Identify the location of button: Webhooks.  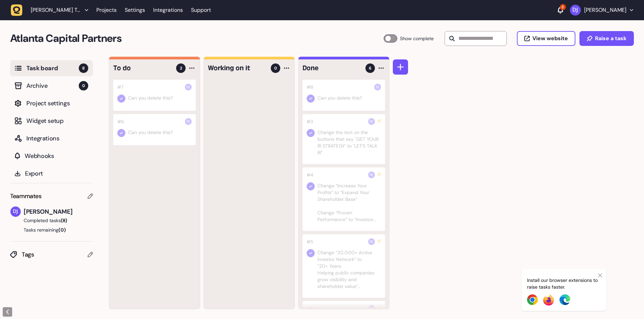
(51, 156).